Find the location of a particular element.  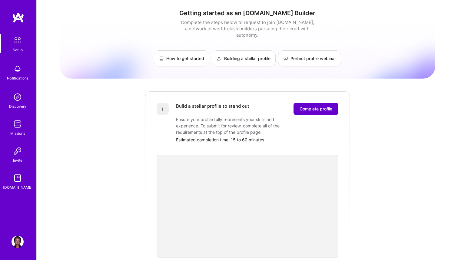

a: Building a stellar profile is located at coordinates (244, 58).